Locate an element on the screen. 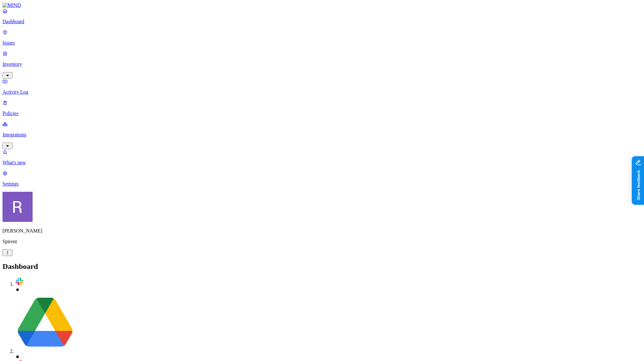  a: Policies is located at coordinates (322, 108).